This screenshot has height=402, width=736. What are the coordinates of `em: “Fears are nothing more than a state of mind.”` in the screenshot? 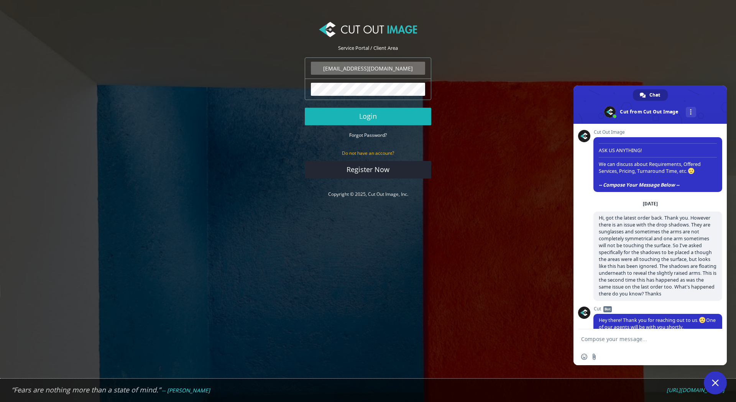 It's located at (86, 390).